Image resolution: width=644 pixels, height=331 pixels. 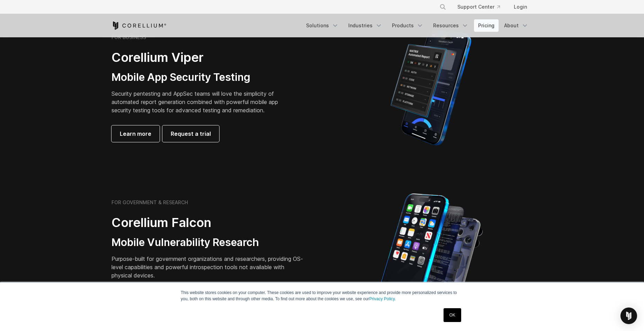 I want to click on button: Search, so click(x=443, y=7).